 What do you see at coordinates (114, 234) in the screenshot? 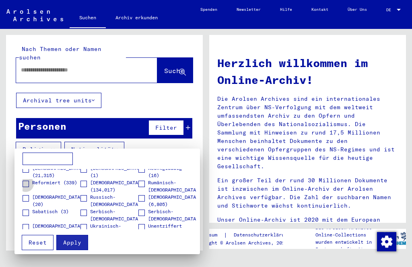
I see `span: Ukrainisch-Griechisch-Katholisch (39)` at bounding box center [114, 234].